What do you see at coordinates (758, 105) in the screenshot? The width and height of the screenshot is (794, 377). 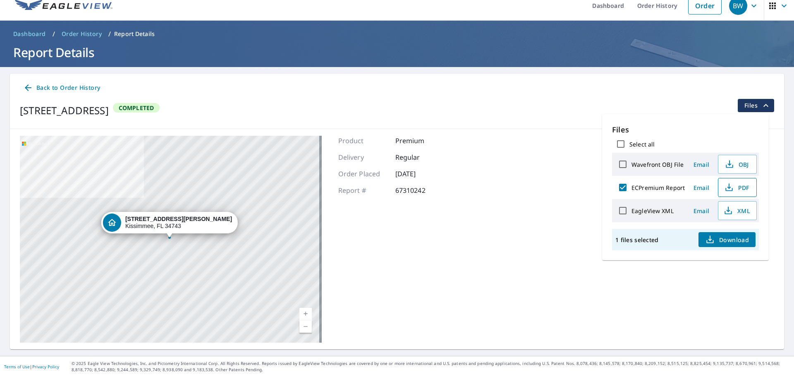 I see `span: Files` at bounding box center [758, 105].